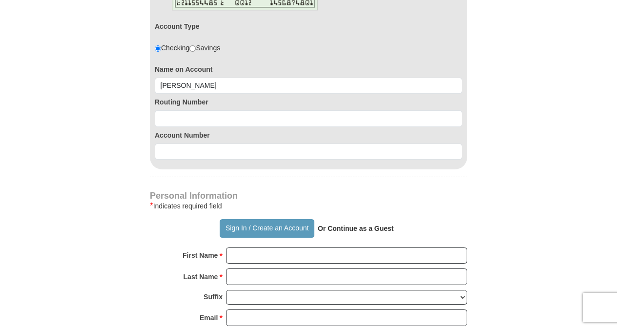  Describe the element at coordinates (309, 206) in the screenshot. I see `div: Indicates required field` at that location.